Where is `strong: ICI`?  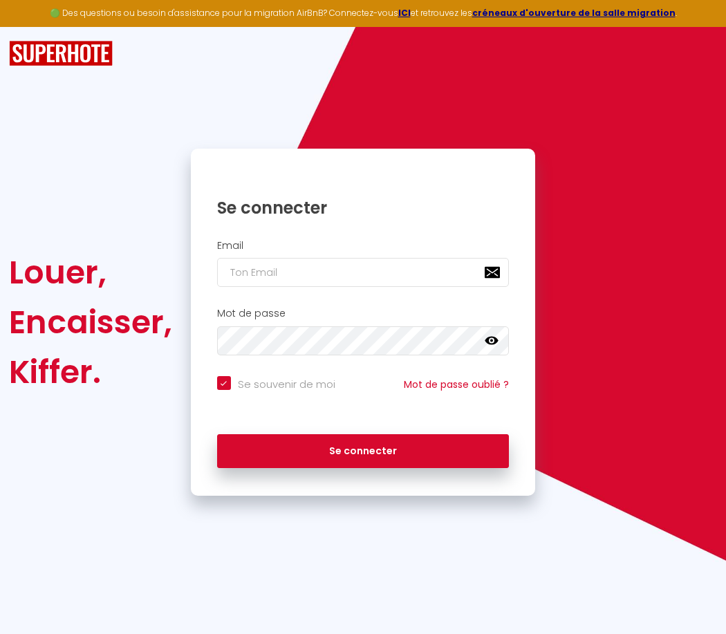
strong: ICI is located at coordinates (405, 12).